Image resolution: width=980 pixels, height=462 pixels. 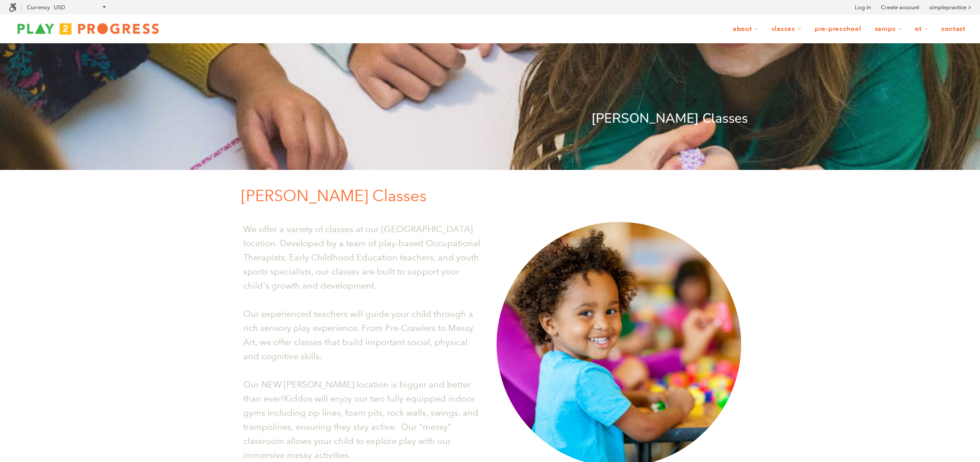 I want to click on p: Our experienced teachers will guide your child through a rich sensory play experience. From Pre-C..., so click(x=363, y=335).